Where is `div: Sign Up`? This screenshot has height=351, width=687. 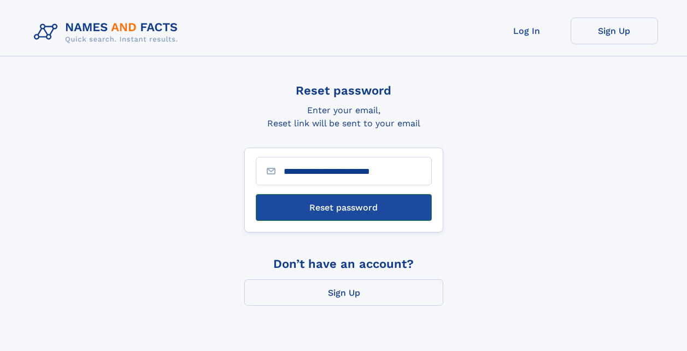 div: Sign Up is located at coordinates (344, 292).